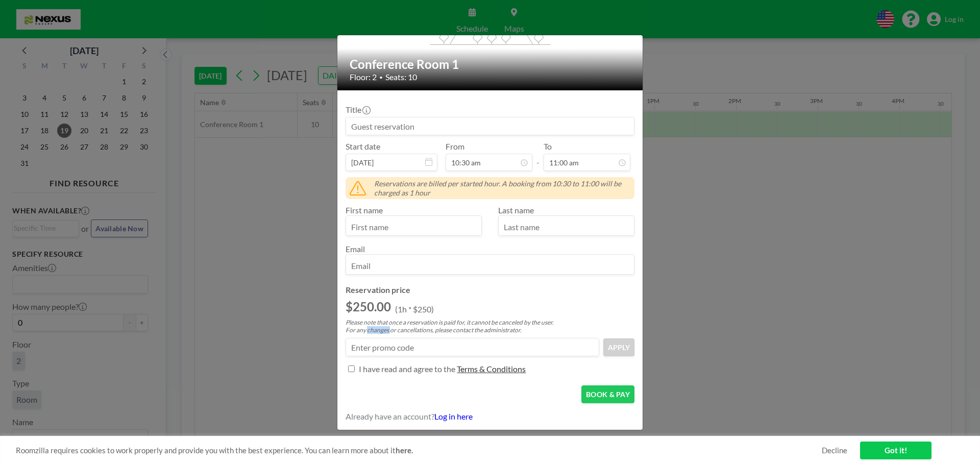 Image resolution: width=980 pixels, height=465 pixels. What do you see at coordinates (401, 77) in the screenshot?
I see `span: Seats: 10` at bounding box center [401, 77].